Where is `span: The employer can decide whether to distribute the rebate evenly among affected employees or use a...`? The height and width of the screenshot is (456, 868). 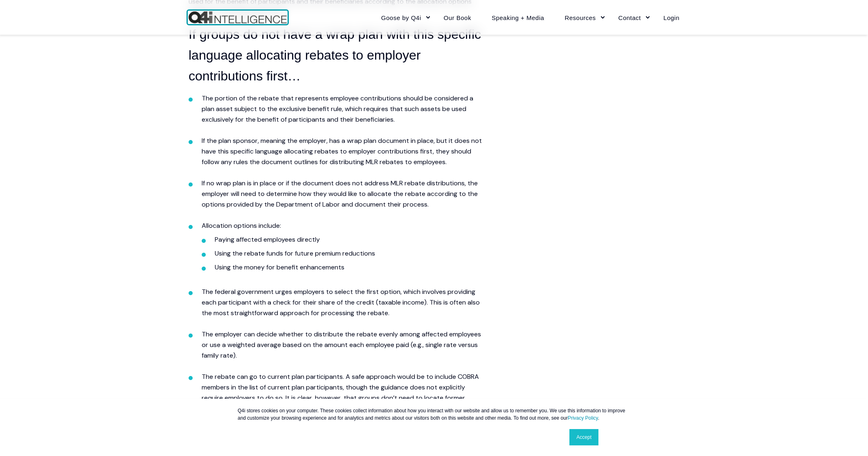 span: The employer can decide whether to distribute the rebate evenly among affected employees or use a... is located at coordinates (341, 345).